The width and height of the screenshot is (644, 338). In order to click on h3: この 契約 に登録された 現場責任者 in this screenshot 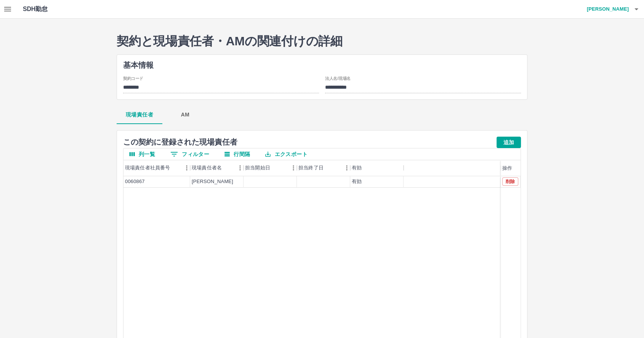, I will do `click(180, 142)`.